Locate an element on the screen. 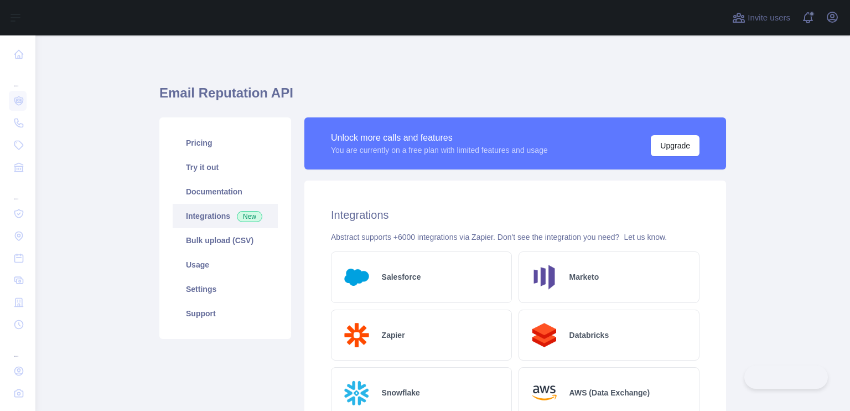 Image resolution: width=850 pixels, height=411 pixels. a: Usage is located at coordinates (225, 265).